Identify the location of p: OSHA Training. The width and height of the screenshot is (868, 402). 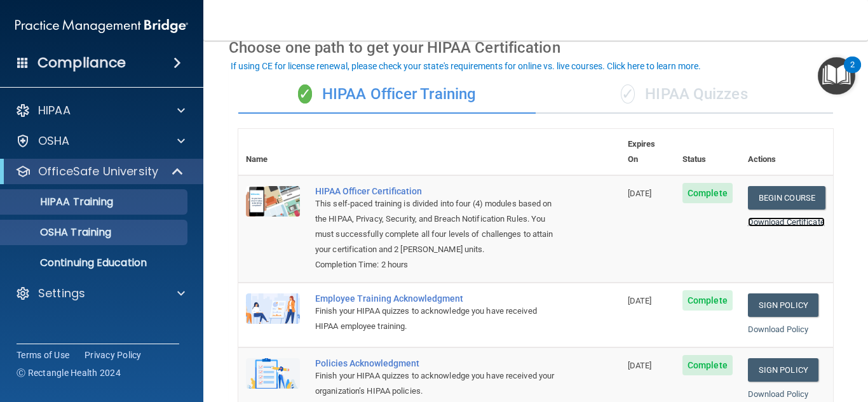
(60, 232).